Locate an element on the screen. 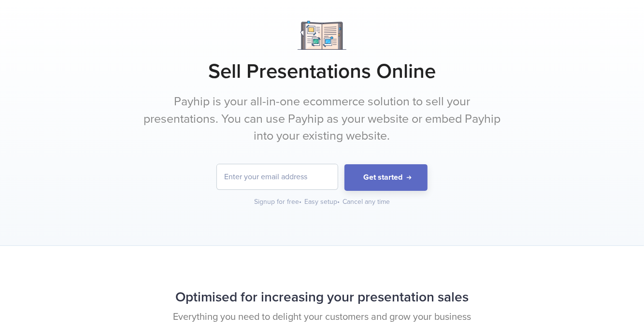 The height and width of the screenshot is (329, 644). h1: Sell Presentations Online is located at coordinates (322, 72).